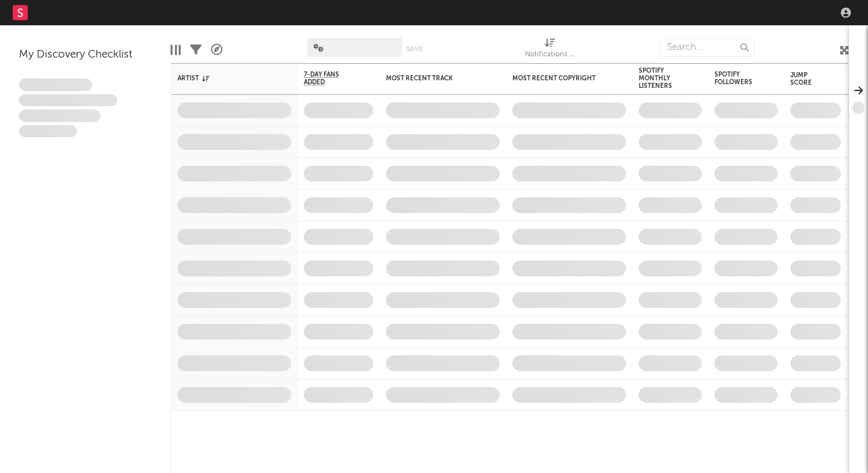 The image size is (868, 473). Describe the element at coordinates (415, 49) in the screenshot. I see `button: Save` at that location.